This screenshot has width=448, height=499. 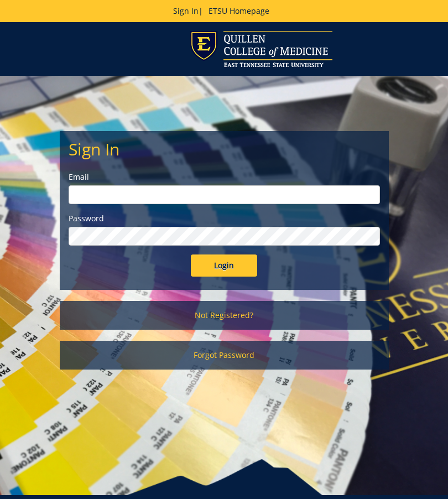 What do you see at coordinates (224, 219) in the screenshot?
I see `label: Password` at bounding box center [224, 219].